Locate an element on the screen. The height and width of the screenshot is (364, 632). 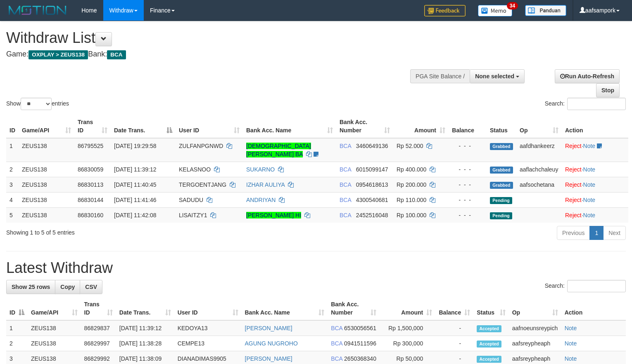
a: SUKARNO is located at coordinates (260, 170).